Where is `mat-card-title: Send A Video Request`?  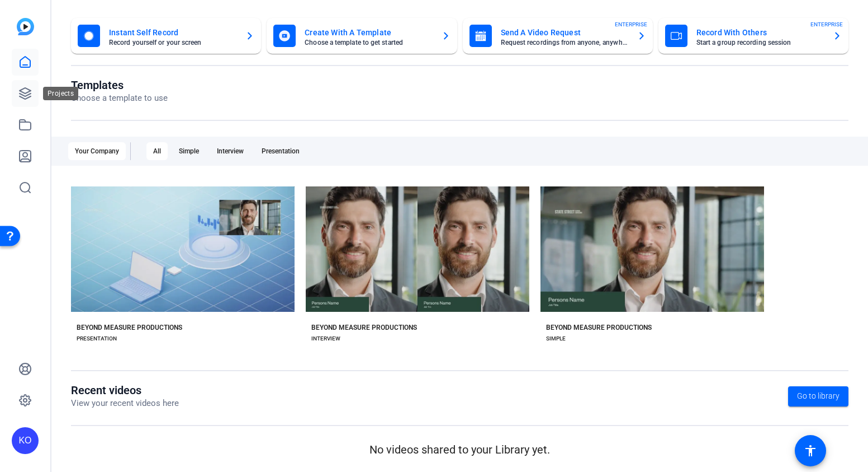 mat-card-title: Send A Video Request is located at coordinates (565, 32).